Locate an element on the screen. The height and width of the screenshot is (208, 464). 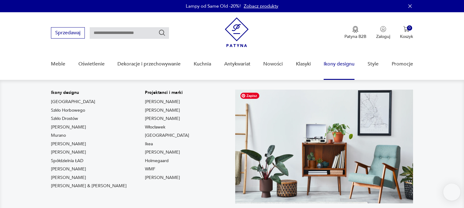
img: Ikonka użytkownika is located at coordinates (383, 29).